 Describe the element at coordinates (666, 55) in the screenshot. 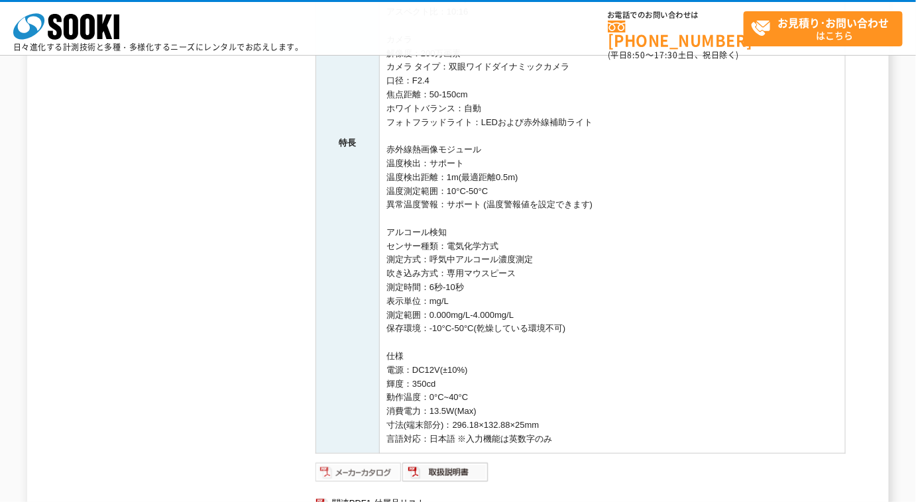

I see `span: 17:30` at that location.